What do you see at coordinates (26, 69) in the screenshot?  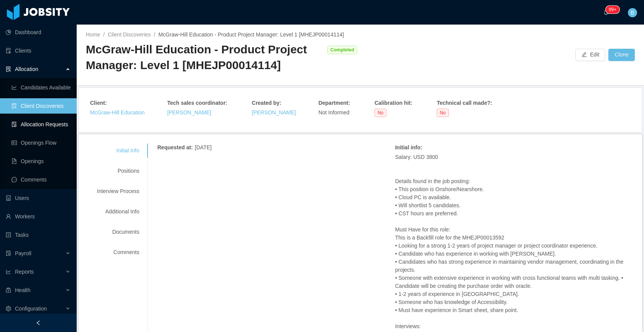 I see `span: Allocation` at bounding box center [26, 69].